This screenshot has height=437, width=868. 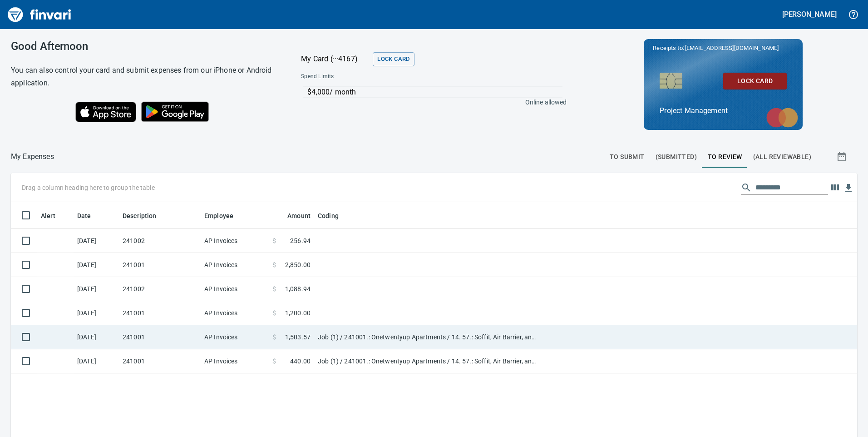 I want to click on p: Project Management, so click(x=723, y=111).